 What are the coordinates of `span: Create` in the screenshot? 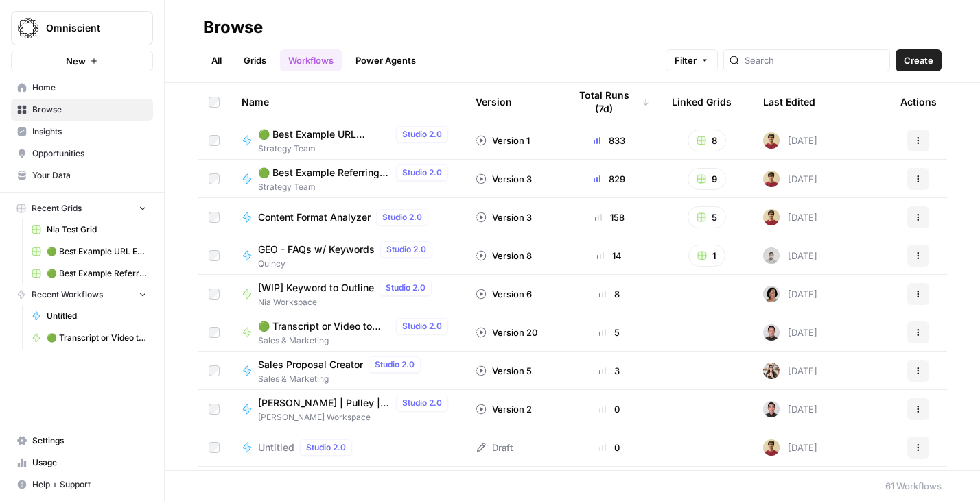 It's located at (918, 61).